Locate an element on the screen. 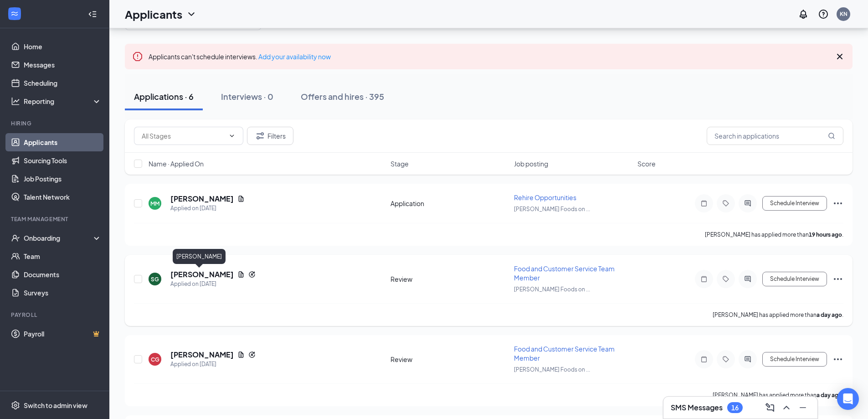 The width and height of the screenshot is (868, 419). a: Home is located at coordinates (63, 46).